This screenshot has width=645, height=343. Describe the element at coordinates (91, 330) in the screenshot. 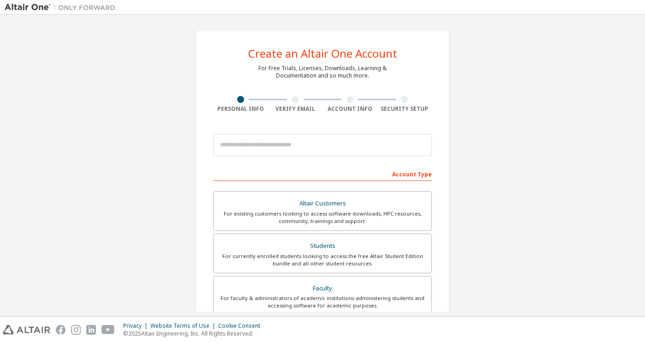

I see `img: linkedin.svg` at that location.